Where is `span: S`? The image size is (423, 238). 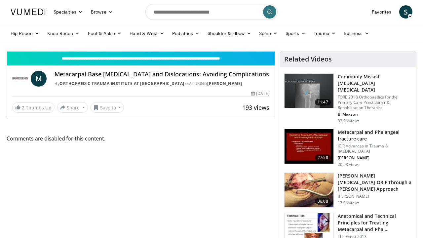
span: S is located at coordinates (405, 12).